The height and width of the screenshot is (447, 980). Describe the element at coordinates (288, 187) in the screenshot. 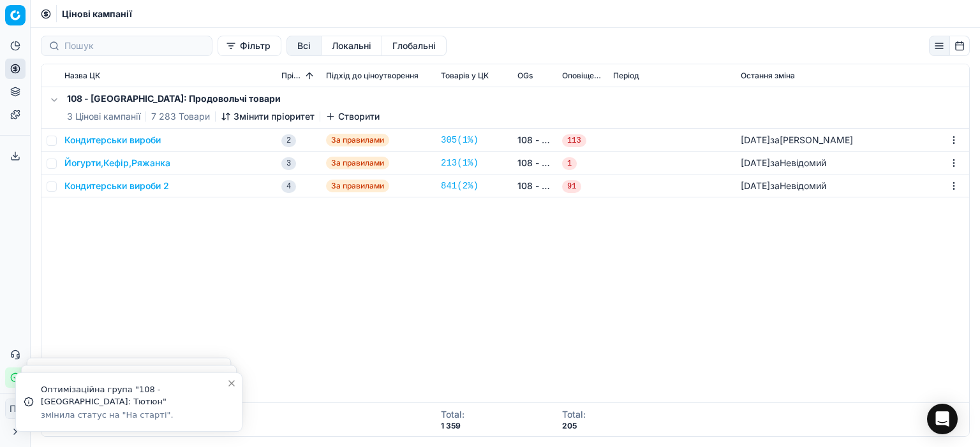

I see `span: 4` at that location.